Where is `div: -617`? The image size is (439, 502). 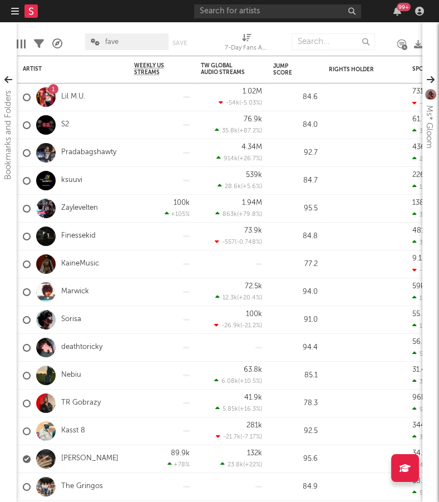 div: -617 is located at coordinates (422, 270).